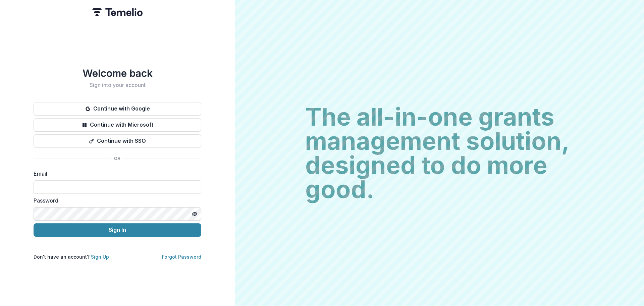 This screenshot has width=644, height=306. Describe the element at coordinates (117, 85) in the screenshot. I see `h2: Sign into your account` at that location.